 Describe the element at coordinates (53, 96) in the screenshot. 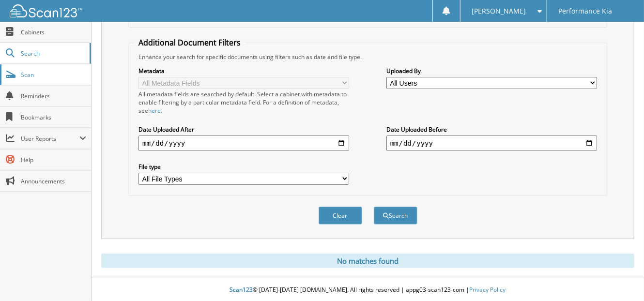

I see `span: Reminders` at that location.